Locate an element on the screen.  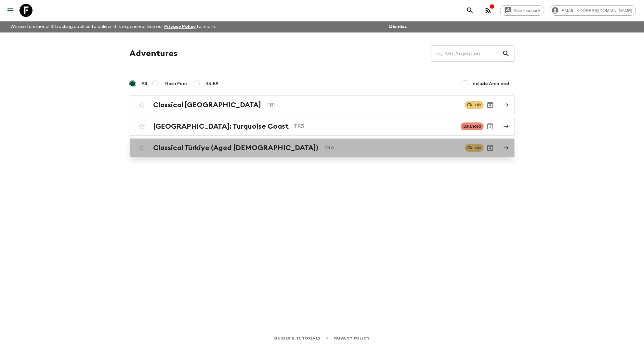
a: Guides & Tutorials is located at coordinates (297, 338).